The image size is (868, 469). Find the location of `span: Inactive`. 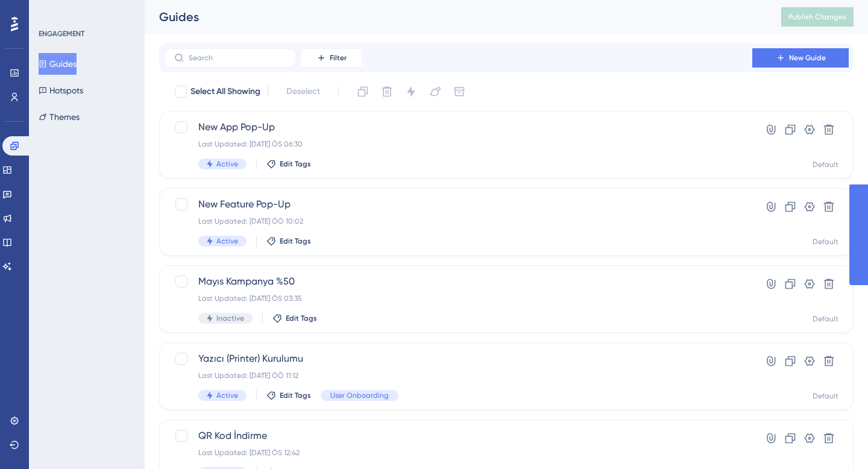

span: Inactive is located at coordinates (230, 318).